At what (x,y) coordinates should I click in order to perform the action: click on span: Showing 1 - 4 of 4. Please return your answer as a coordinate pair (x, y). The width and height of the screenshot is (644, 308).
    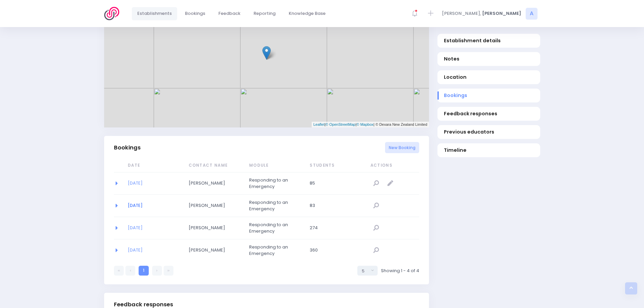
    Looking at the image, I should click on (400, 270).